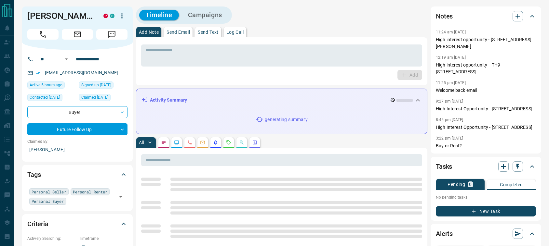 Image resolution: width=549 pixels, height=246 pixels. I want to click on p: Pending, so click(456, 185).